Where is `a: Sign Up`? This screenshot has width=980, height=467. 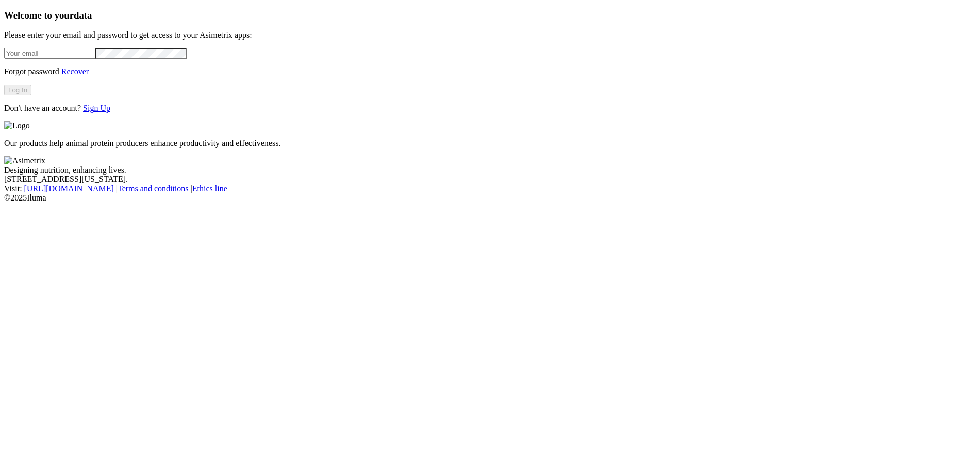
a: Sign Up is located at coordinates (97, 108).